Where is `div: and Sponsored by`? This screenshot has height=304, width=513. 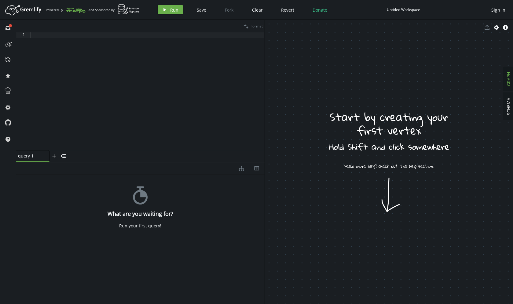 div: and Sponsored by is located at coordinates (114, 10).